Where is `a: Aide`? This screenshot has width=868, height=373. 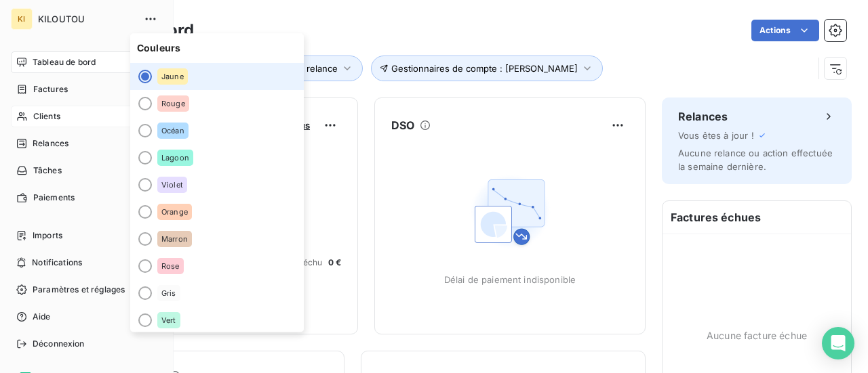
a: Aide is located at coordinates (86, 317).